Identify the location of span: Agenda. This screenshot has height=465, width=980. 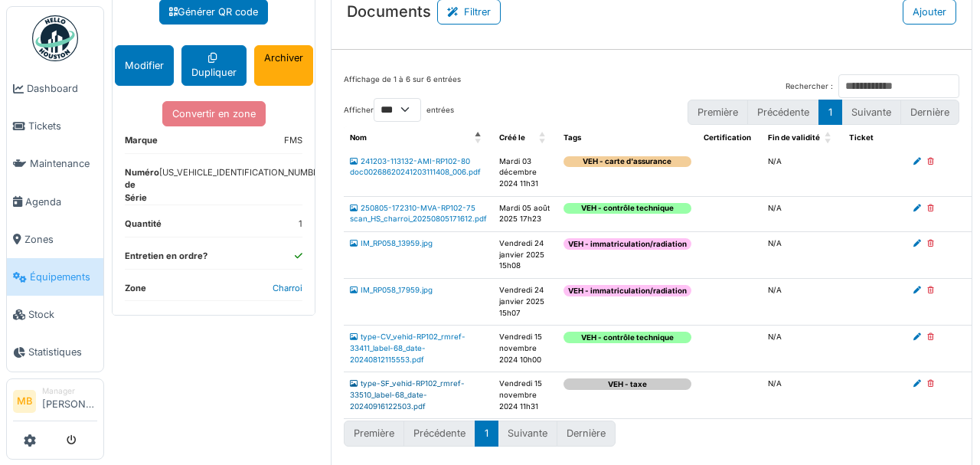
(62, 201).